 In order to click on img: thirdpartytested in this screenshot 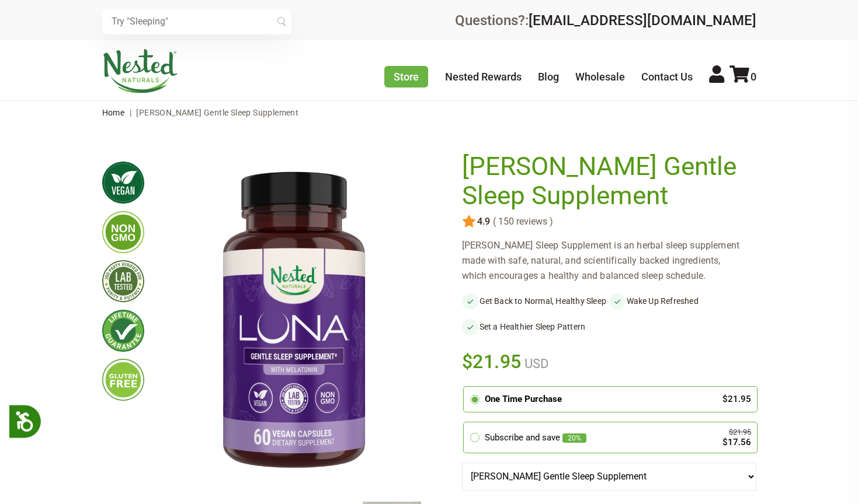, I will do `click(123, 282)`.